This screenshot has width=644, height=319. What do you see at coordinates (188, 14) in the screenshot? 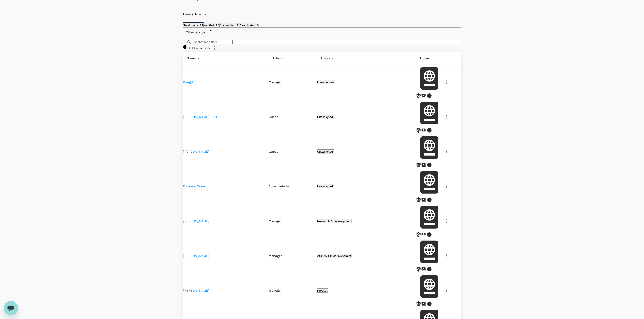
I see `a: Users` at bounding box center [188, 14].